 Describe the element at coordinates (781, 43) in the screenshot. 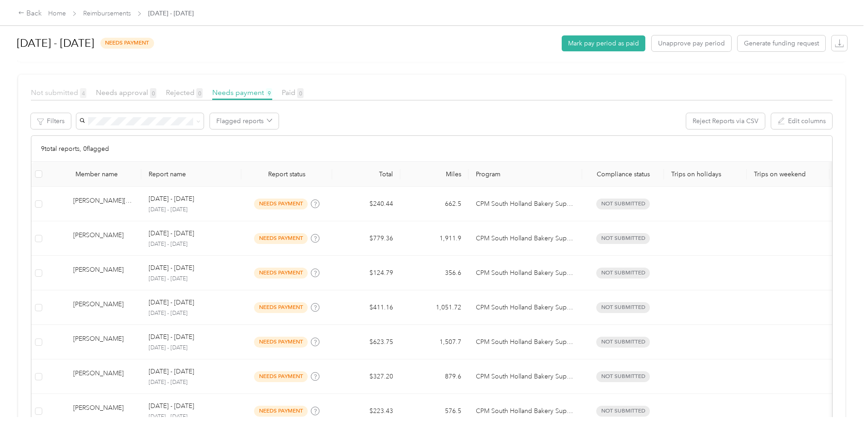

I see `span: Generate funding request` at that location.